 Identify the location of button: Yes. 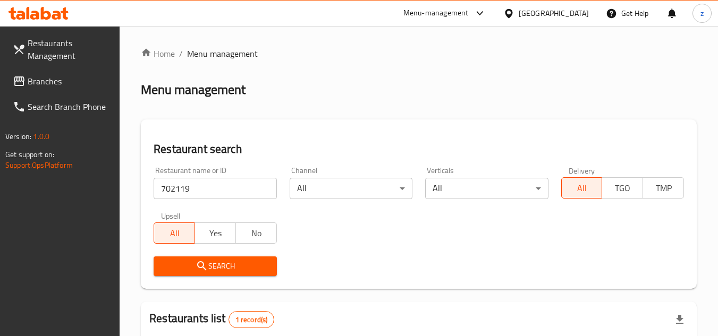
(215, 233).